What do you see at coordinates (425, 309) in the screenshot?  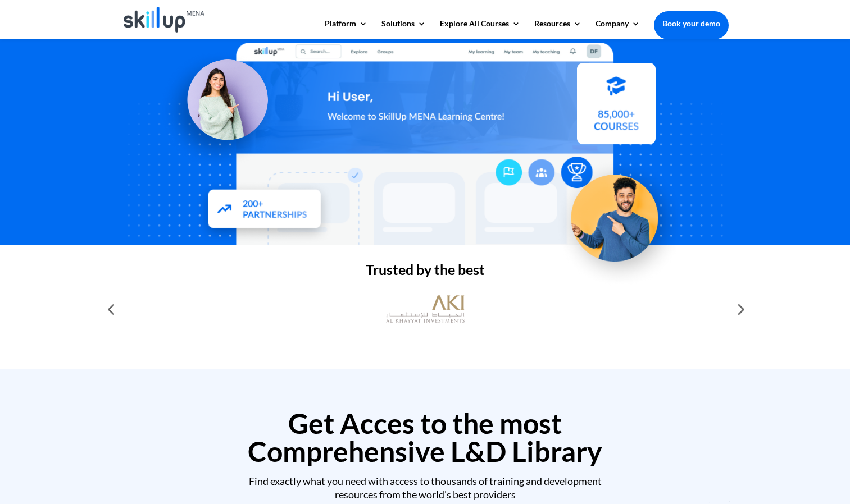 I see `img: al khayyat investments logo` at bounding box center [425, 309].